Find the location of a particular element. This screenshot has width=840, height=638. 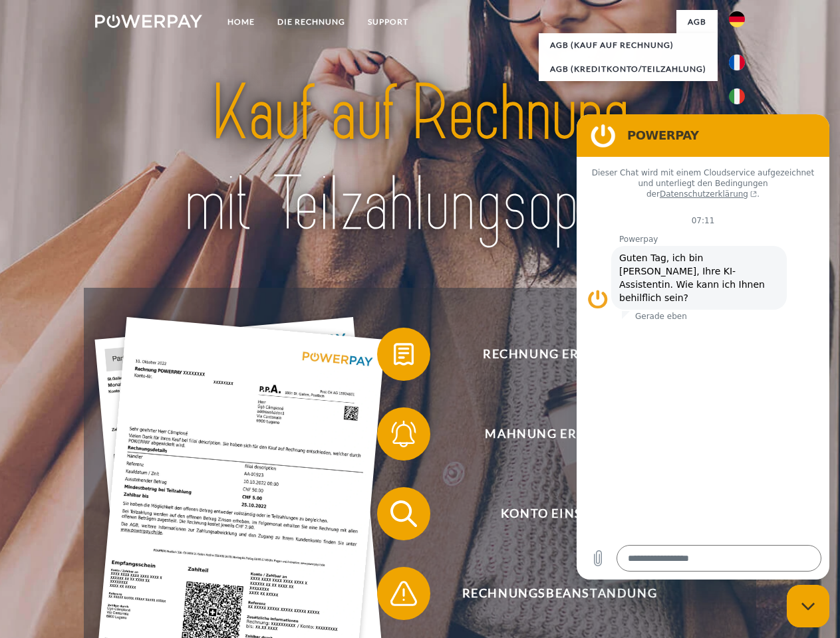

img: qb_search.svg is located at coordinates (404, 514).